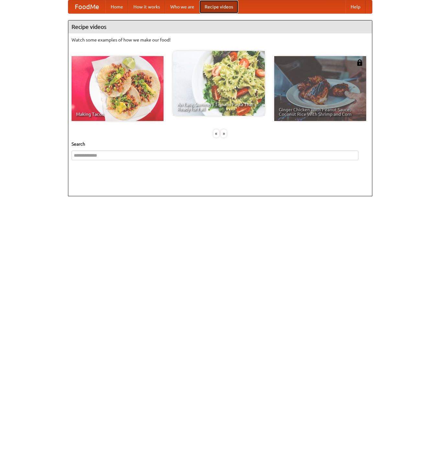  What do you see at coordinates (219, 83) in the screenshot?
I see `a: An Easy, Summery Tomato Pasta That's Ready for Fall` at bounding box center [219, 83].